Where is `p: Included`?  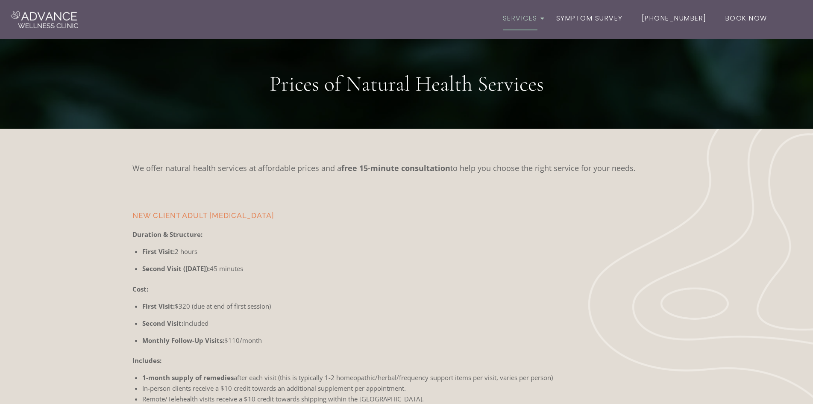
p: Included is located at coordinates (411, 323).